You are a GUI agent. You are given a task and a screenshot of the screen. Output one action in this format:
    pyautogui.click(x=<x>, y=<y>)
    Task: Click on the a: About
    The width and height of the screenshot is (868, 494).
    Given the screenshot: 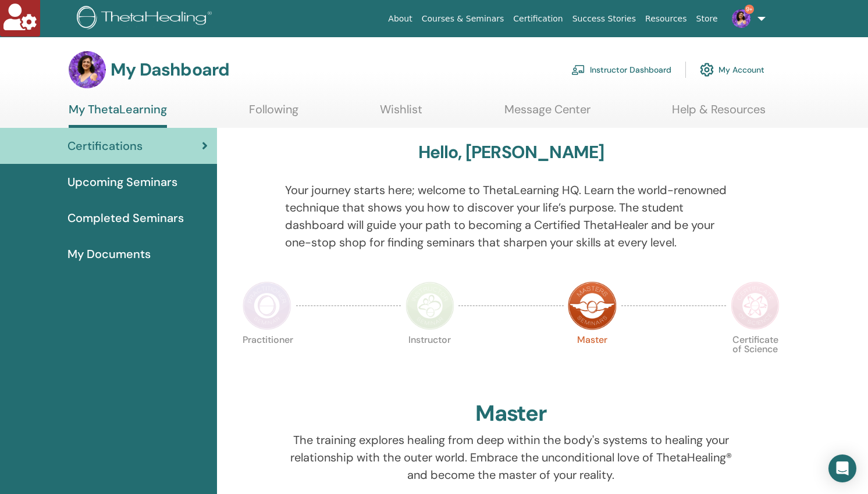 What is the action you would take?
    pyautogui.click(x=399, y=18)
    